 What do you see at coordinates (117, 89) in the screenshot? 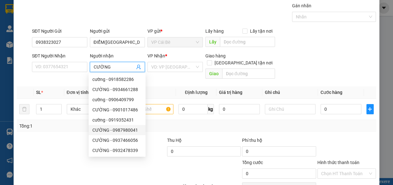
I see `div: CƯỜNG - 0934661288` at bounding box center [117, 89].